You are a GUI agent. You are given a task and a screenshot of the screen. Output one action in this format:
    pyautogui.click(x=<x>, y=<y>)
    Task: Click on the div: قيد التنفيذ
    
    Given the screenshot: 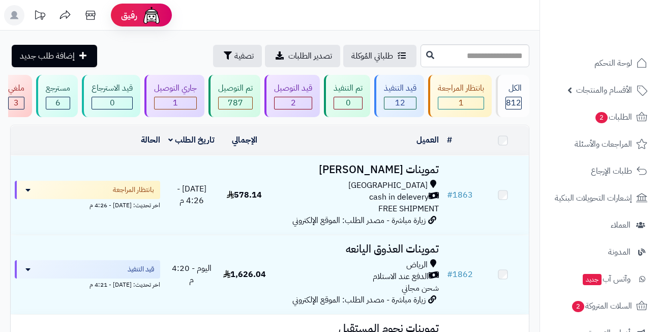 What is the action you would take?
    pyautogui.click(x=400, y=88)
    